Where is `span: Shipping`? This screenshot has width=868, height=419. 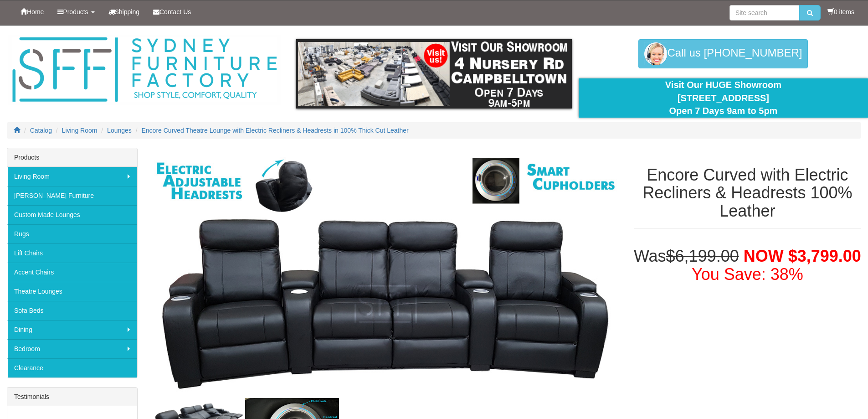 span: Shipping is located at coordinates (127, 12).